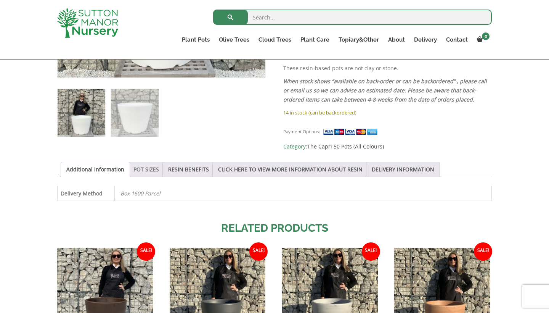 The width and height of the screenshot is (549, 313). What do you see at coordinates (81, 112) in the screenshot?
I see `img: The Capri Pot 50 Colour Snow White` at bounding box center [81, 112].